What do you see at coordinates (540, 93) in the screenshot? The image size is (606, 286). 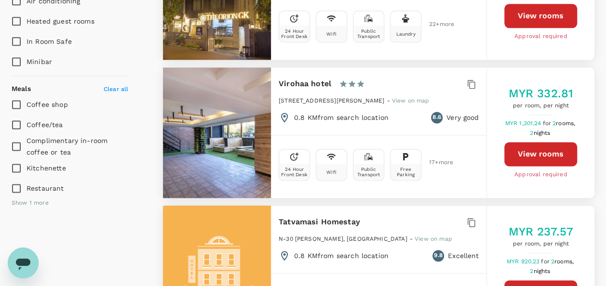 I see `h5: MYR 332.81` at bounding box center [540, 93].